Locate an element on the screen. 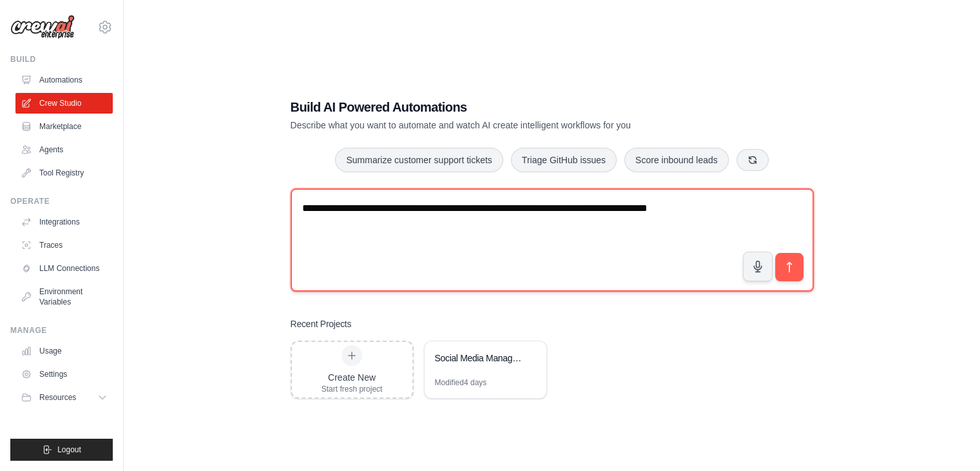 The image size is (980, 471). a: Marketplace is located at coordinates (64, 126).